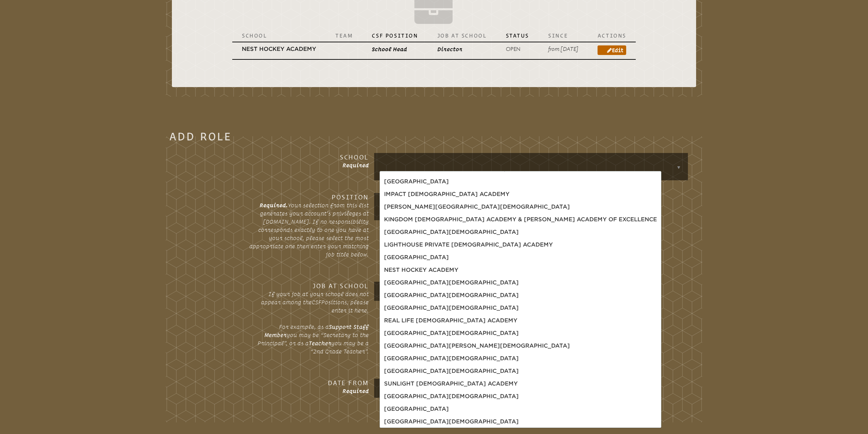 This screenshot has height=434, width=868. What do you see at coordinates (309, 322) in the screenshot?
I see `p: If your job at your school does not appear among the Positions, please enter it here. For example...` at bounding box center [309, 322].